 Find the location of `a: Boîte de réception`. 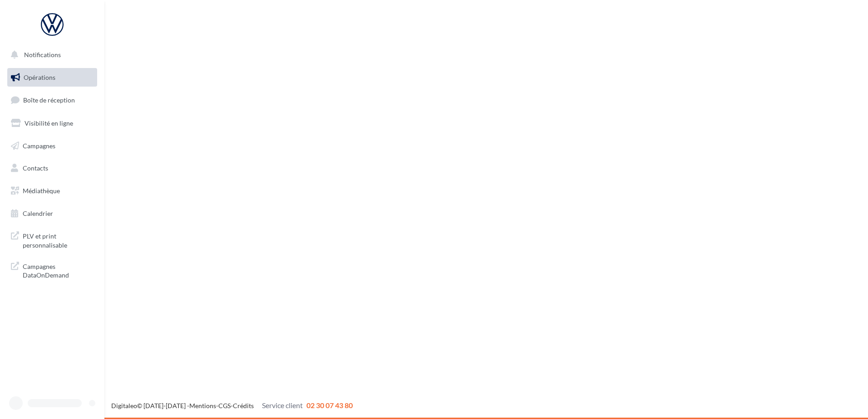

a: Boîte de réception is located at coordinates (52, 100).